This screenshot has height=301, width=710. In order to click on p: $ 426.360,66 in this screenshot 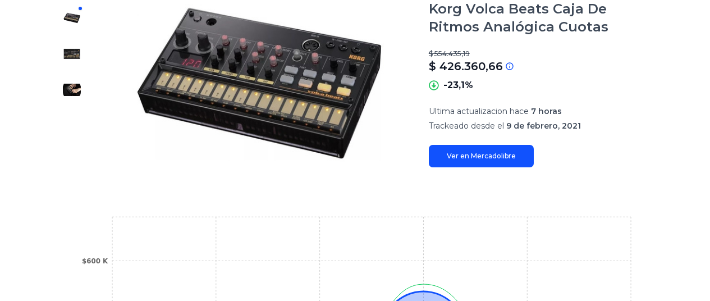, I will do `click(466, 66)`.